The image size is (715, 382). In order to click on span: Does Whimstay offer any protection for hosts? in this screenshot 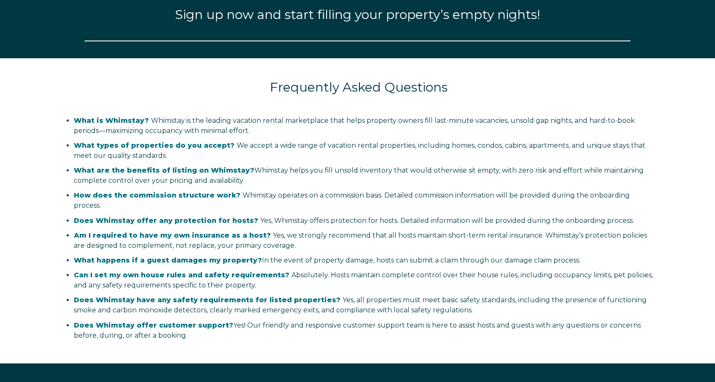, I will do `click(166, 220)`.